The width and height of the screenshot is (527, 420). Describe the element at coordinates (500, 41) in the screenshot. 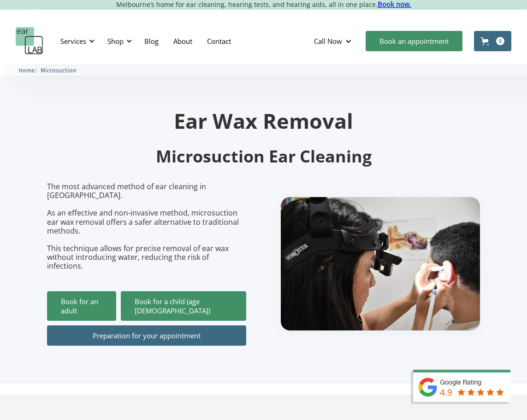

I see `div: 0` at that location.